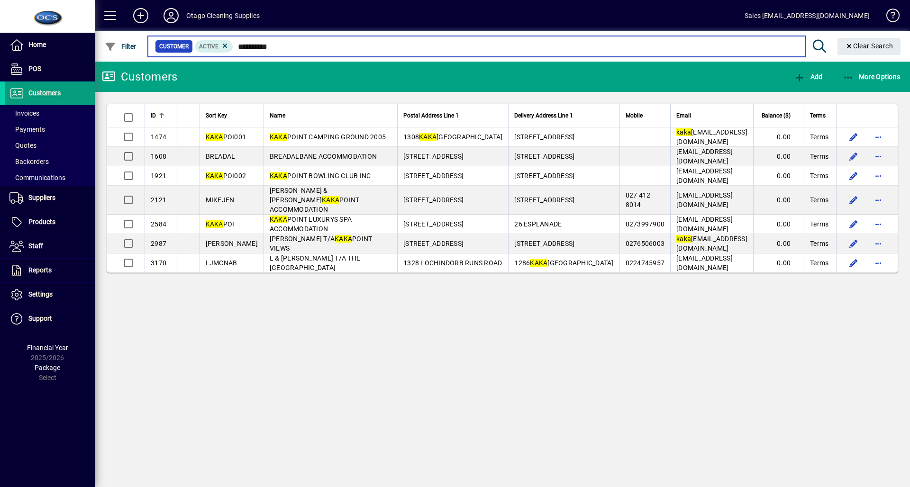 This screenshot has height=487, width=910. What do you see at coordinates (544, 116) in the screenshot?
I see `span: Delivery Address Line 1` at bounding box center [544, 116].